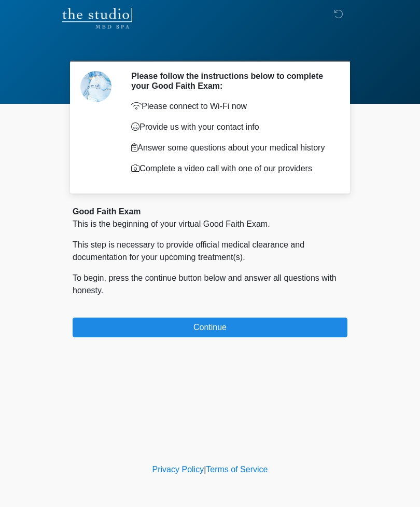 The image size is (420, 507). Describe the element at coordinates (210, 212) in the screenshot. I see `div: Good Faith Exam` at that location.